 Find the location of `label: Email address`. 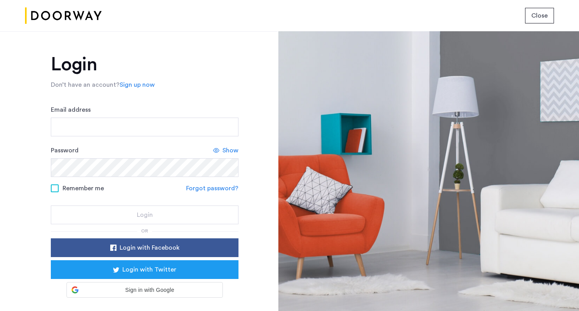

label: Email address is located at coordinates (71, 110).